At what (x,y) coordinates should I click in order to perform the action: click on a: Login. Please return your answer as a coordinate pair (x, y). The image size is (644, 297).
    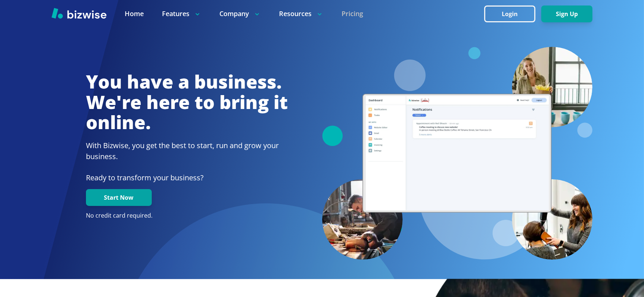
    Looking at the image, I should click on (513, 14).